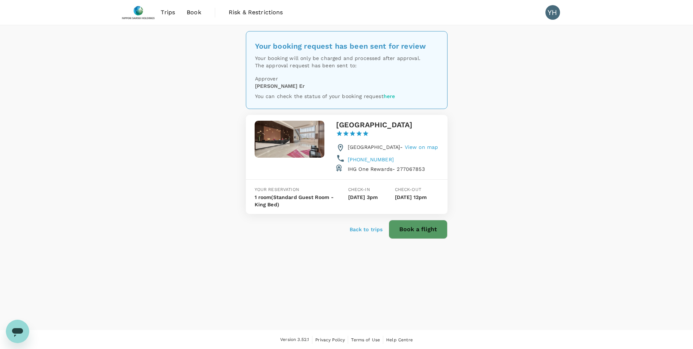 The width and height of the screenshot is (693, 349). I want to click on span: Check-out, so click(408, 189).